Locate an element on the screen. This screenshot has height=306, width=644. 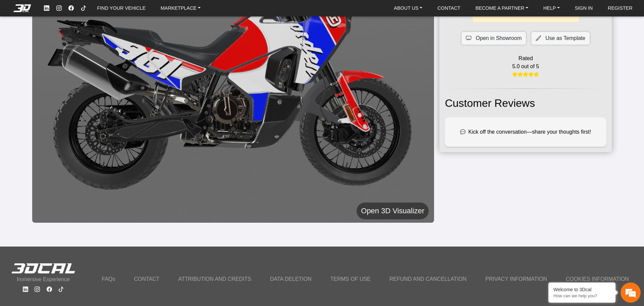
div: Keywords by Traffic is located at coordinates (94, 42).